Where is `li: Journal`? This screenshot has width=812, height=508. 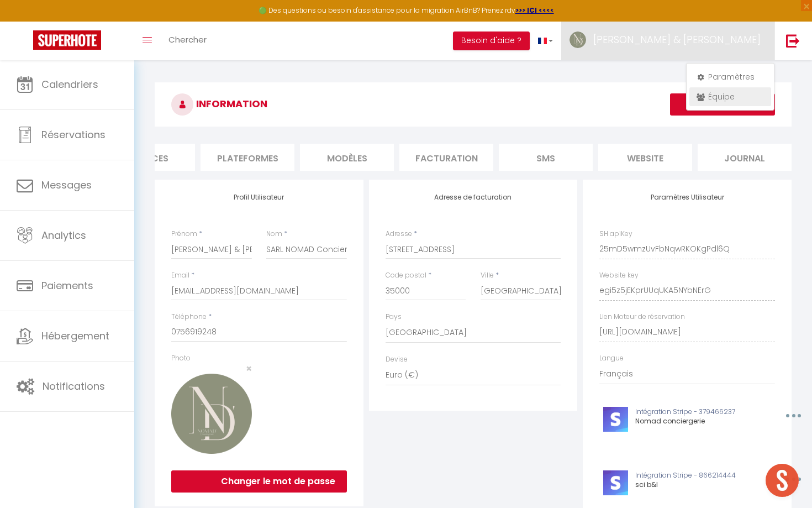
li: Journal is located at coordinates (745, 157).